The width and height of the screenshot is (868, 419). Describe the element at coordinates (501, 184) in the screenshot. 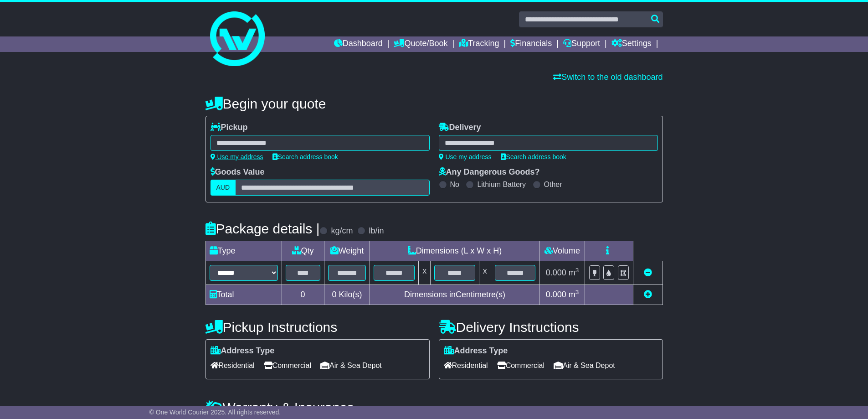

I see `label: Lithium Battery` at that location.